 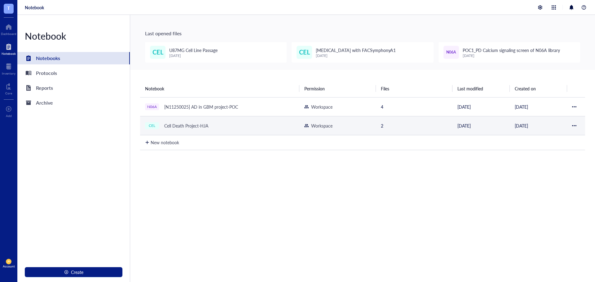 What do you see at coordinates (186, 126) in the screenshot?
I see `div: Cell Death Project-HJA` at bounding box center [186, 126].